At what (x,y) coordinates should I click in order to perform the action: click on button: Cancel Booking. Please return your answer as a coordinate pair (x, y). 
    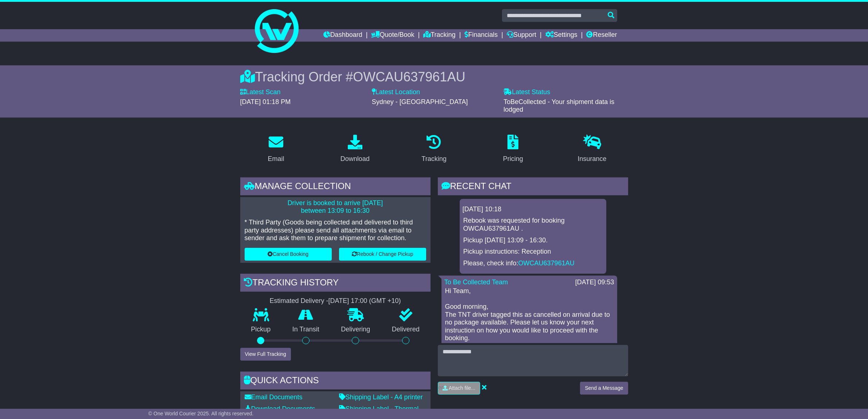
    Looking at the image, I should click on (288, 254).